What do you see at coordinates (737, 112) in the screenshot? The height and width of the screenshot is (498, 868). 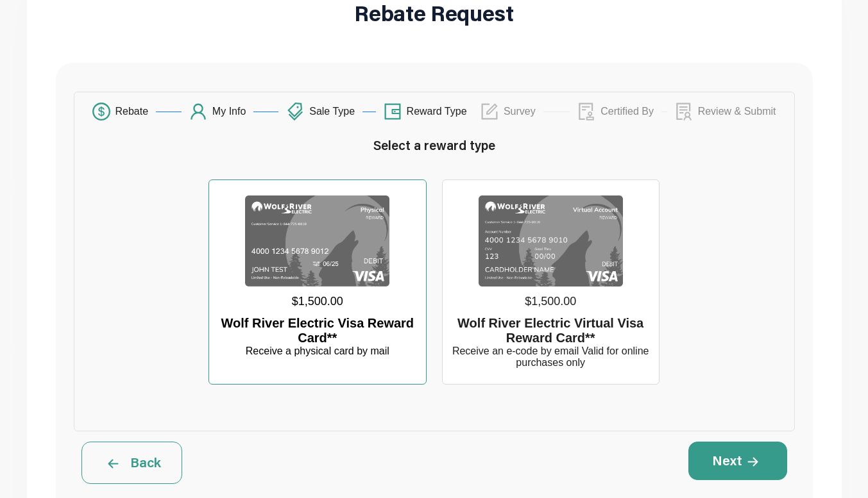 I see `div: Review & Submit` at bounding box center [737, 112].